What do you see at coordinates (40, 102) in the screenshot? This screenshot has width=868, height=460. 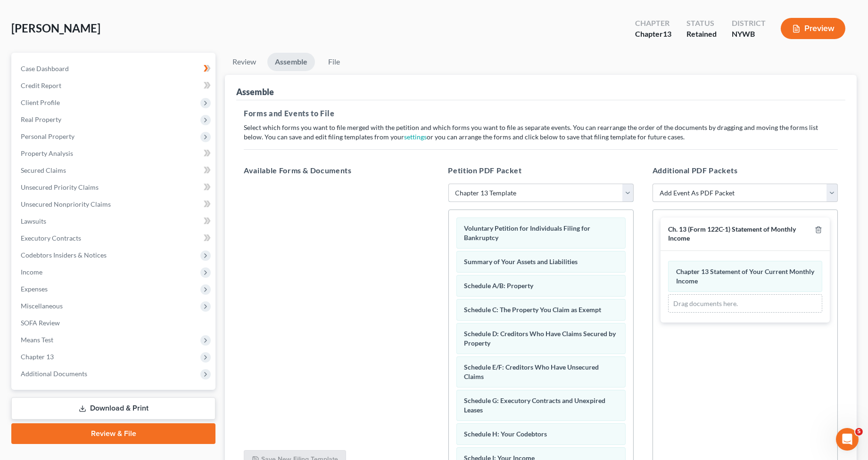 I see `span: Client Profile` at bounding box center [40, 102].